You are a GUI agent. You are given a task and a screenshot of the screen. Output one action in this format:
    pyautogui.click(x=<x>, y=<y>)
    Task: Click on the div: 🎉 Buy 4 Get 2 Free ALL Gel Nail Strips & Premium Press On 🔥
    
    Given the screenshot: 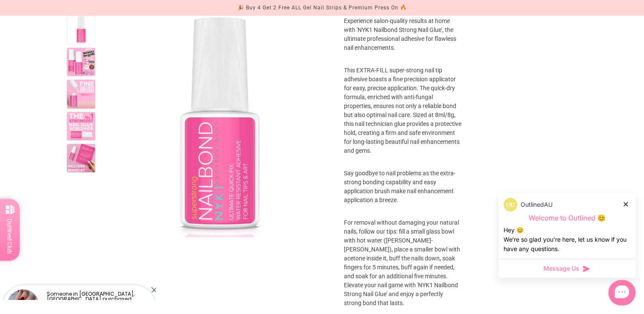 What is the action you would take?
    pyautogui.click(x=322, y=7)
    